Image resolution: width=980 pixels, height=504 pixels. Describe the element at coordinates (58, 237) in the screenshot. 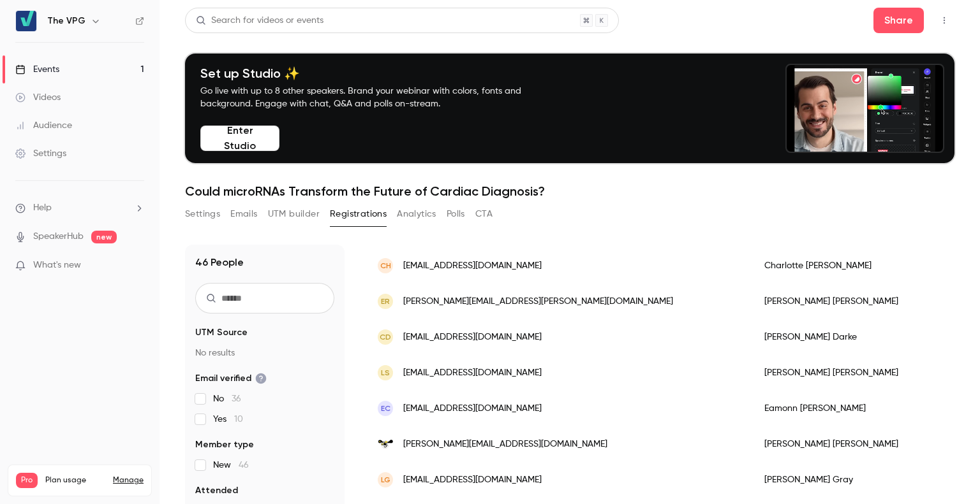

I see `a: SpeakerHub` at that location.